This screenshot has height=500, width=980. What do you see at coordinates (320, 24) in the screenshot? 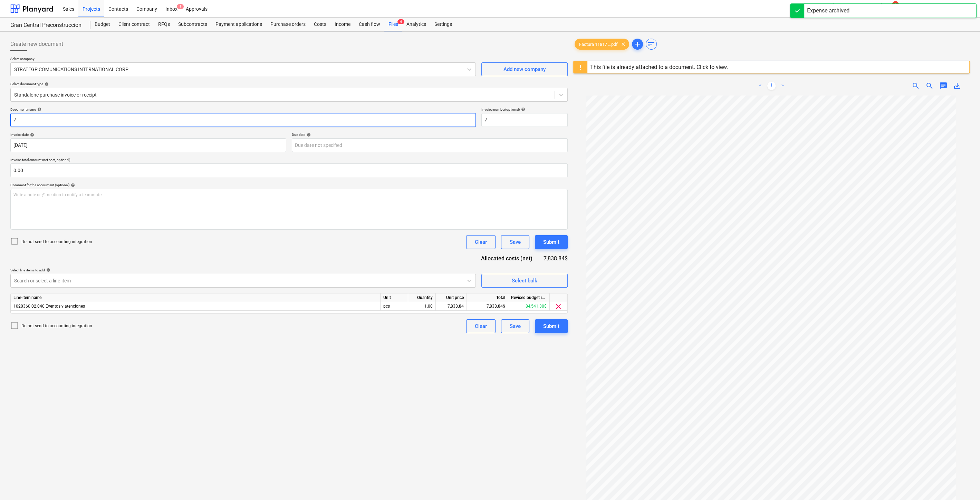
I see `div: Costs` at bounding box center [320, 24].